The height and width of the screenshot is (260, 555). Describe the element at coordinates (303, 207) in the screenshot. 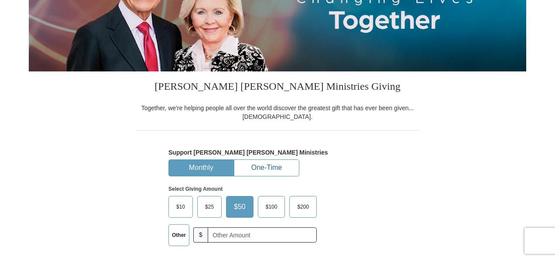

I see `span: $200` at that location.